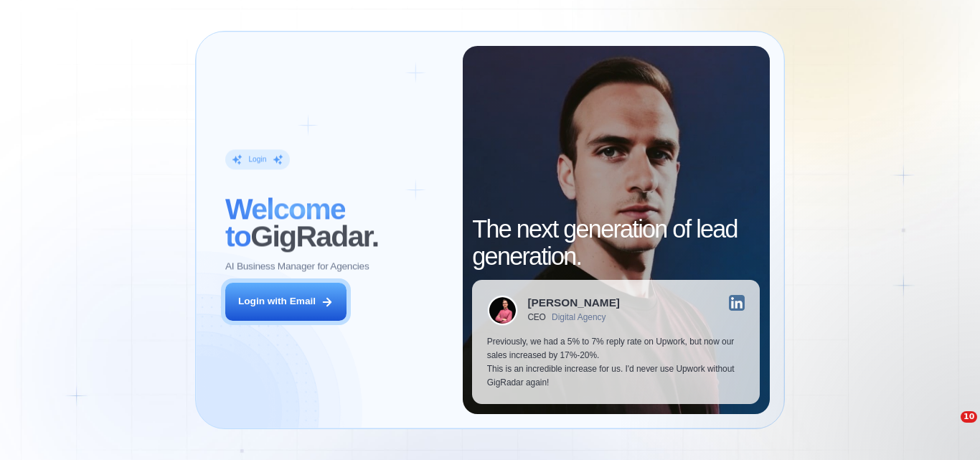 The image size is (980, 460). Describe the element at coordinates (284, 223) in the screenshot. I see `span: Welcome to` at that location.